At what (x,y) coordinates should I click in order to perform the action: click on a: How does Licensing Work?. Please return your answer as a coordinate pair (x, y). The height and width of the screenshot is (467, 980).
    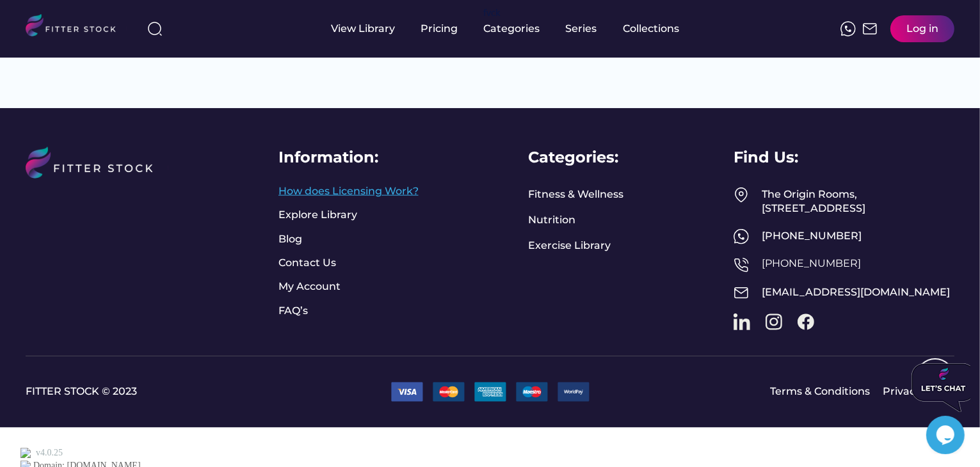
    Looking at the image, I should click on (348, 191).